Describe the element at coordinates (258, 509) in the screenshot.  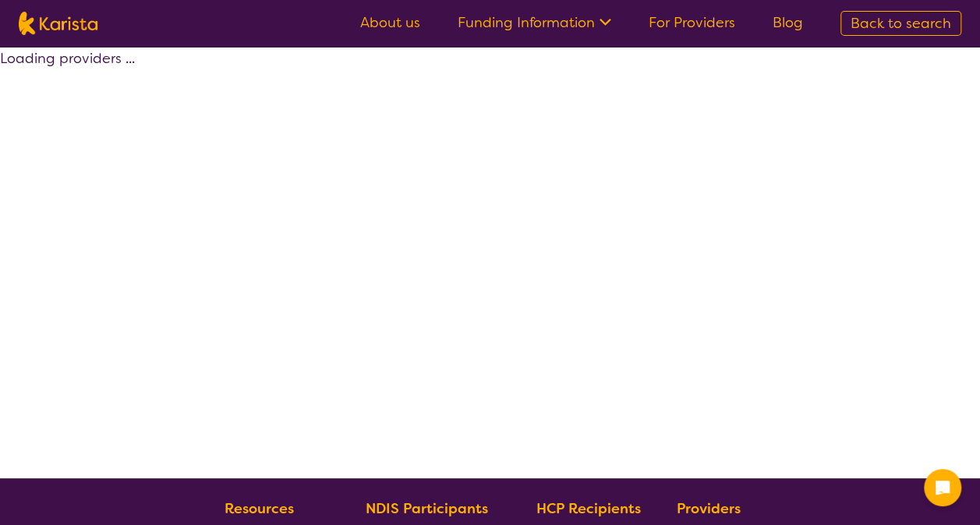
I see `b: Resources` at that location.